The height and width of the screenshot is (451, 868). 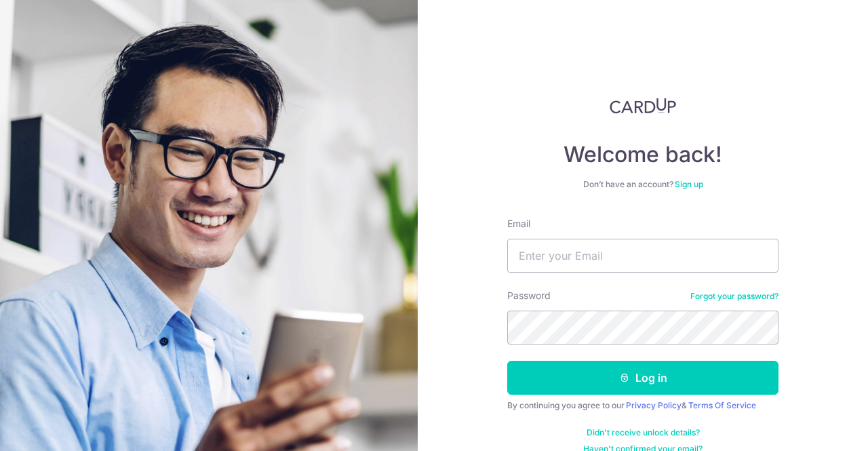 What do you see at coordinates (643, 155) in the screenshot?
I see `h4: Welcome back!` at bounding box center [643, 155].